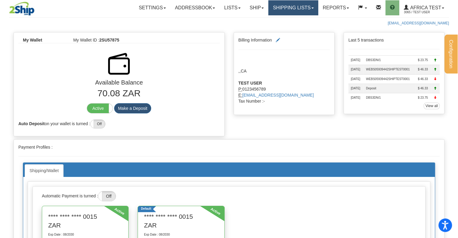  I want to click on div: My Wallet ID :, so click(144, 40).